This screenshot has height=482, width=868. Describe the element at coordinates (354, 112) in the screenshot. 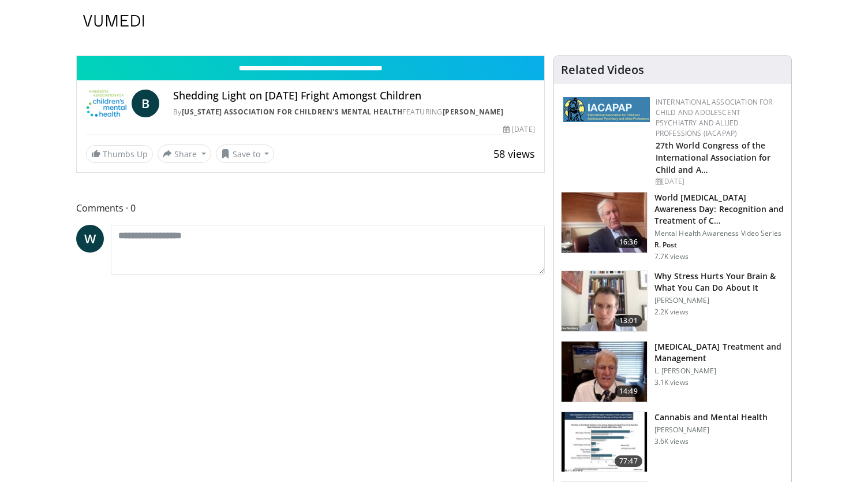

I see `div: By FEATURING` at that location.